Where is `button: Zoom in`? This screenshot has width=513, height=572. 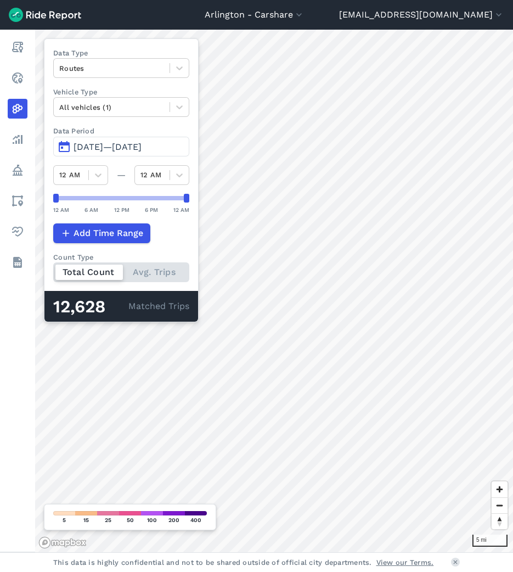 button: Zoom in is located at coordinates (500, 489).